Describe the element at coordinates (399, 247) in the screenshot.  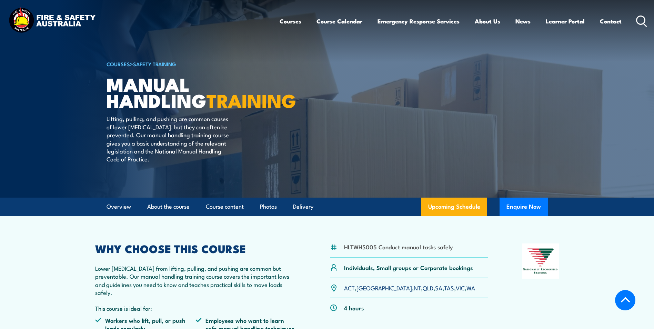
I see `li: HLTWHS005 Conduct manual tasks safely` at that location.